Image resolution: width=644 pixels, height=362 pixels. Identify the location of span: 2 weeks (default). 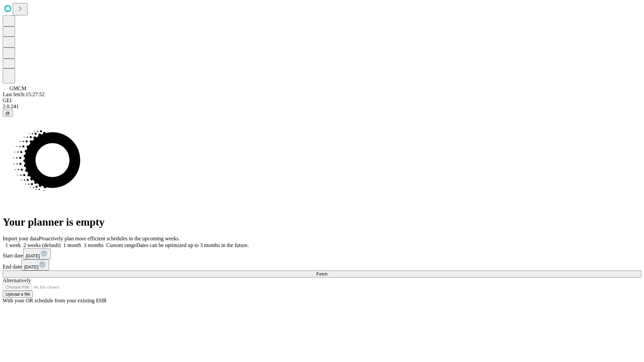
(42, 245).